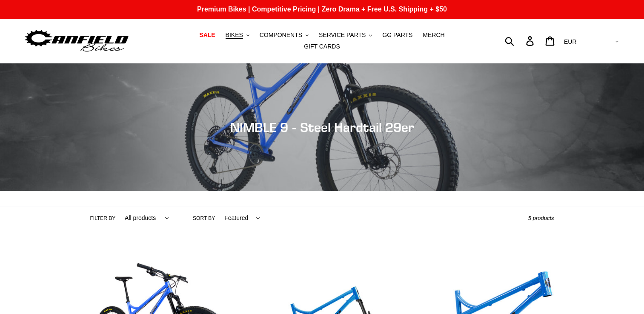  I want to click on input: Search, so click(520, 41).